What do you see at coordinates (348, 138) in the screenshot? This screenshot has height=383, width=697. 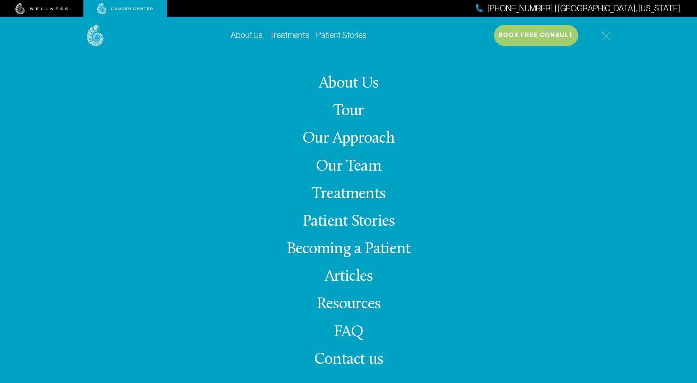 I see `a: Our Approach` at bounding box center [348, 138].